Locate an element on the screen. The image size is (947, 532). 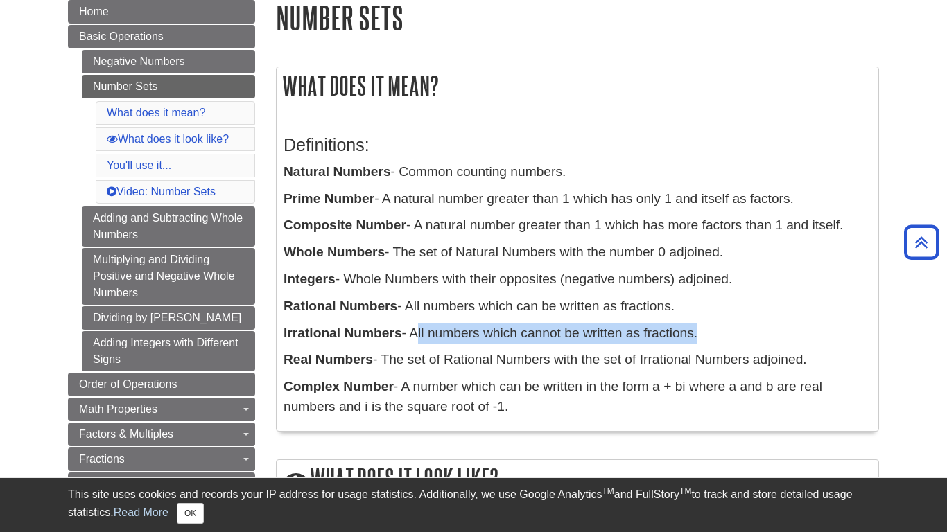
a: What does it look like? is located at coordinates (168, 139).